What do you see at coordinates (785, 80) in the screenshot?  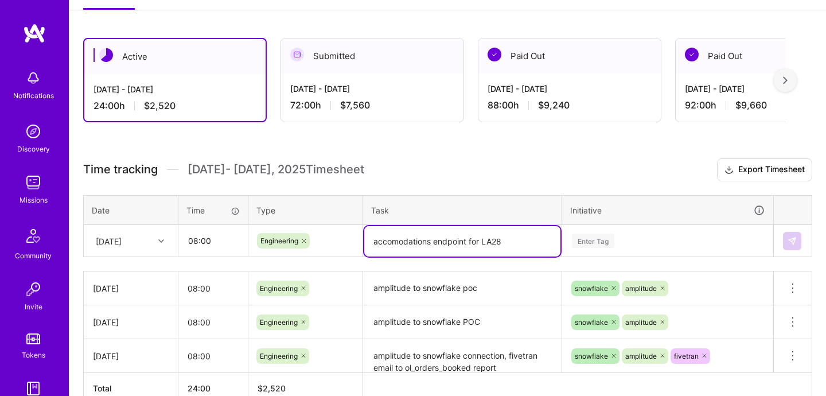 I see `img: right` at bounding box center [785, 80].